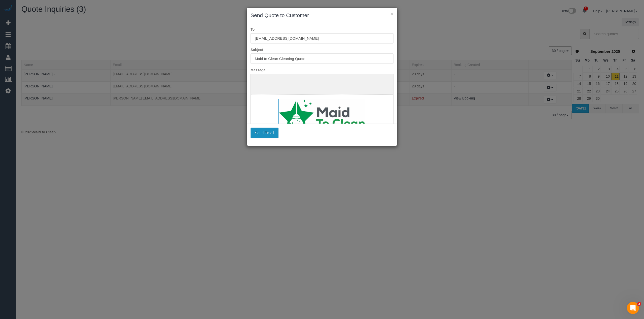 The height and width of the screenshot is (319, 644). Describe the element at coordinates (322, 70) in the screenshot. I see `label: Message` at that location.